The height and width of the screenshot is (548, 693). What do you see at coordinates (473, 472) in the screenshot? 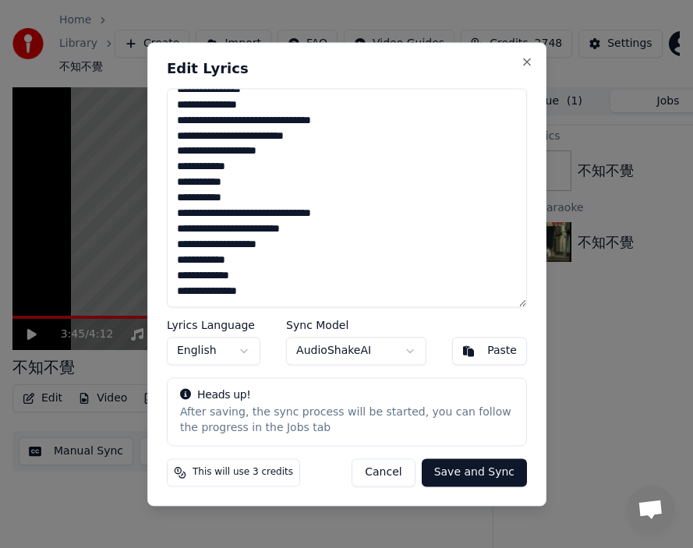
I see `button: Save and Sync` at bounding box center [473, 472].